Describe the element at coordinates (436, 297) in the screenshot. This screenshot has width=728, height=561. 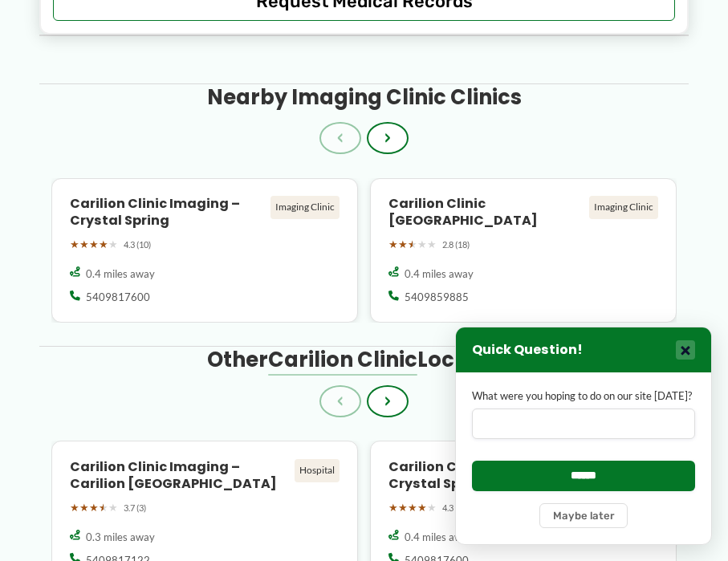
I see `span: 5409859885` at that location.